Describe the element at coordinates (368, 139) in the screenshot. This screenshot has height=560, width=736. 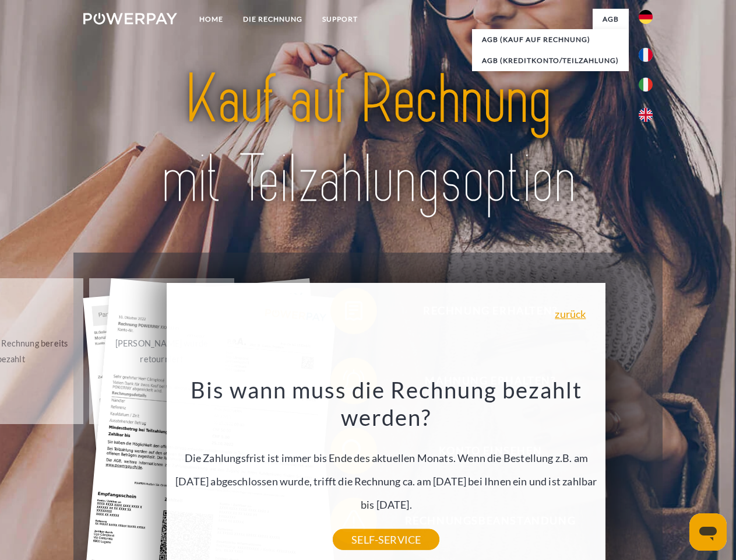
I see `img: title-powerpay_de.svg` at that location.